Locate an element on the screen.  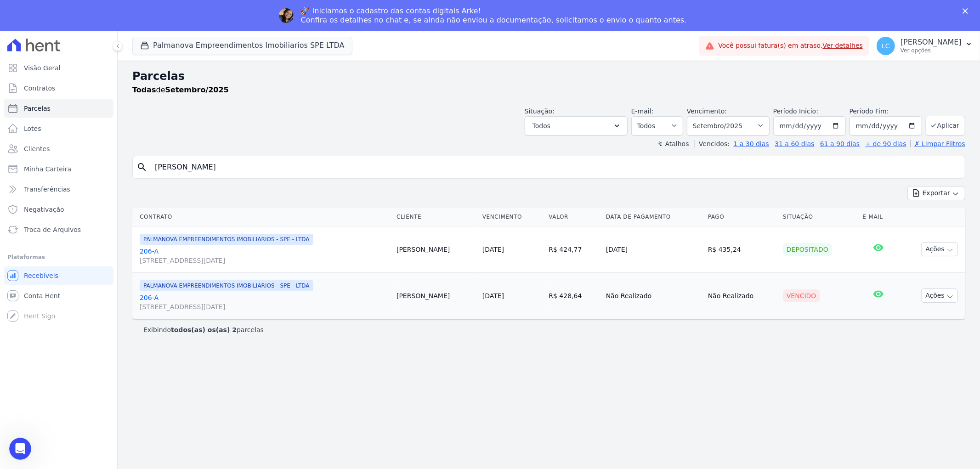
label: Vencidos: is located at coordinates (712, 144).